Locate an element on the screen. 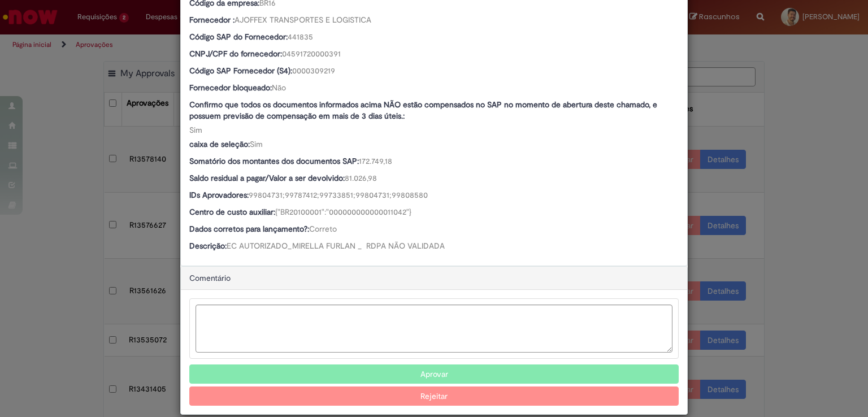 This screenshot has height=417, width=868. b: Fornecedor : is located at coordinates (212, 20).